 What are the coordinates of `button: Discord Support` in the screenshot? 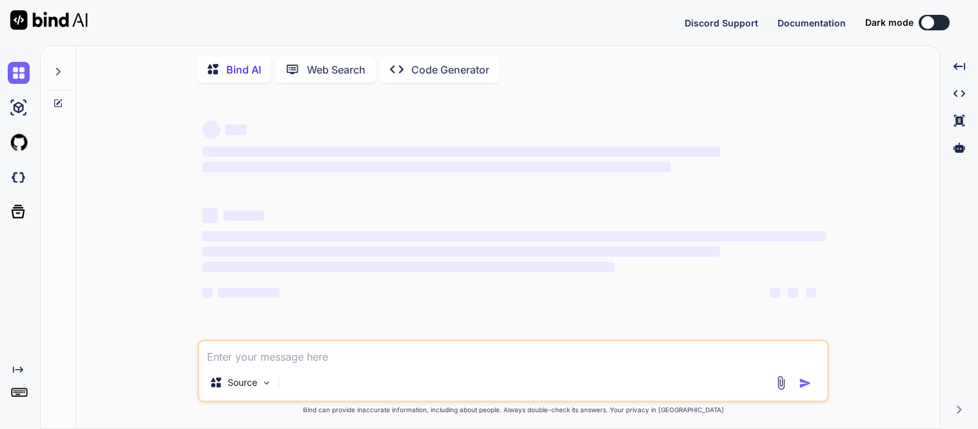 It's located at (721, 23).